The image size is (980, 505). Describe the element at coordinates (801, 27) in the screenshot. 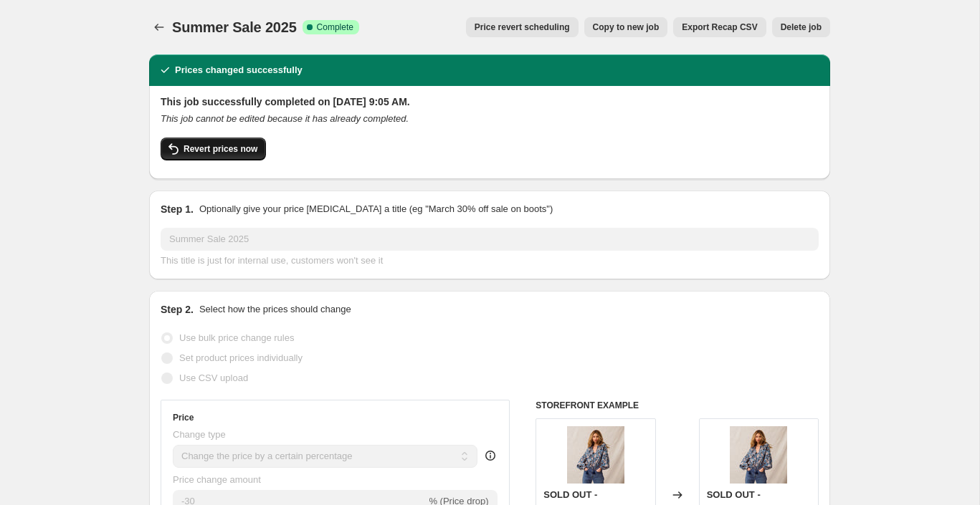

I see `span: Delete job` at that location.